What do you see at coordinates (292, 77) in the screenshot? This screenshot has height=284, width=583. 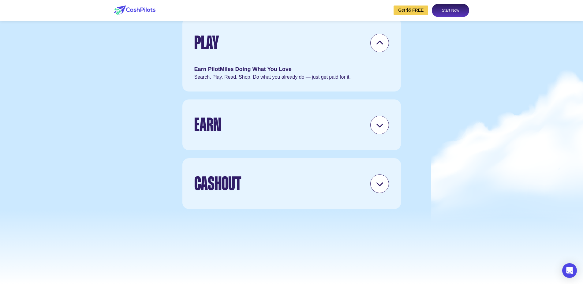 I see `div: Search. Play. Read. Shop. Do what you already do — just get paid for it.` at bounding box center [292, 77].